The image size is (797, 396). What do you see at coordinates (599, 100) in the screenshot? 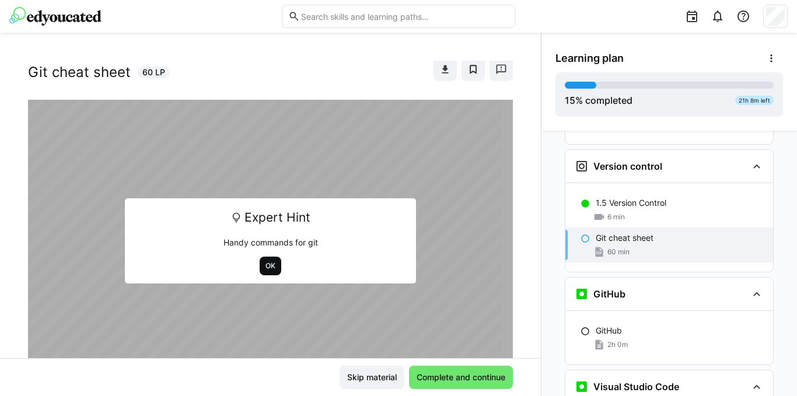
I see `div: % completed` at bounding box center [599, 100].